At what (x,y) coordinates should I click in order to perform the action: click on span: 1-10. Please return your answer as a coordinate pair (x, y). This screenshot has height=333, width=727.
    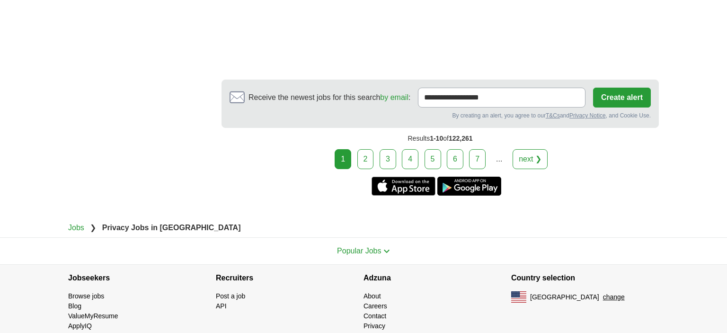
    Looking at the image, I should click on (436, 138).